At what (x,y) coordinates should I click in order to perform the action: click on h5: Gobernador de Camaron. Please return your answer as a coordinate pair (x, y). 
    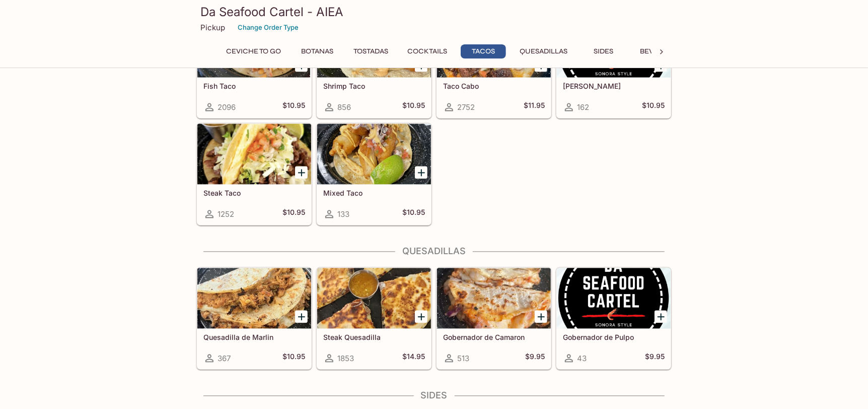
    Looking at the image, I should click on (494, 337).